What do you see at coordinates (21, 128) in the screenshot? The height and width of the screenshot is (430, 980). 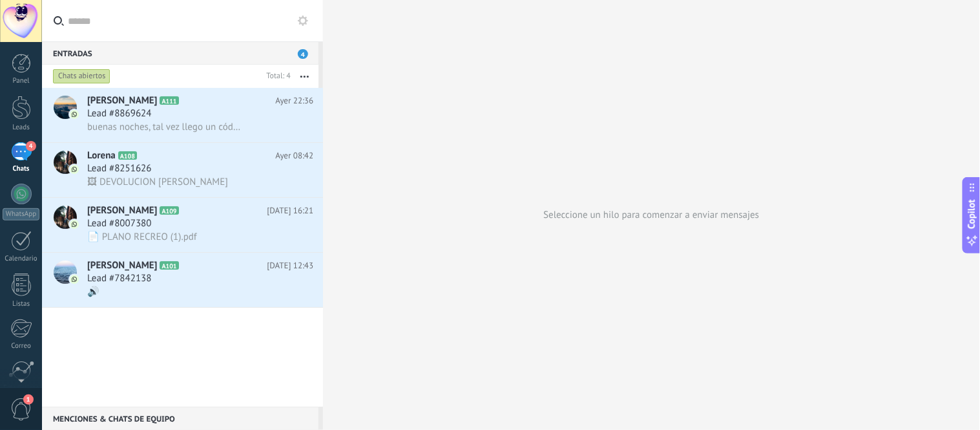 I see `div: Leads` at bounding box center [21, 128].